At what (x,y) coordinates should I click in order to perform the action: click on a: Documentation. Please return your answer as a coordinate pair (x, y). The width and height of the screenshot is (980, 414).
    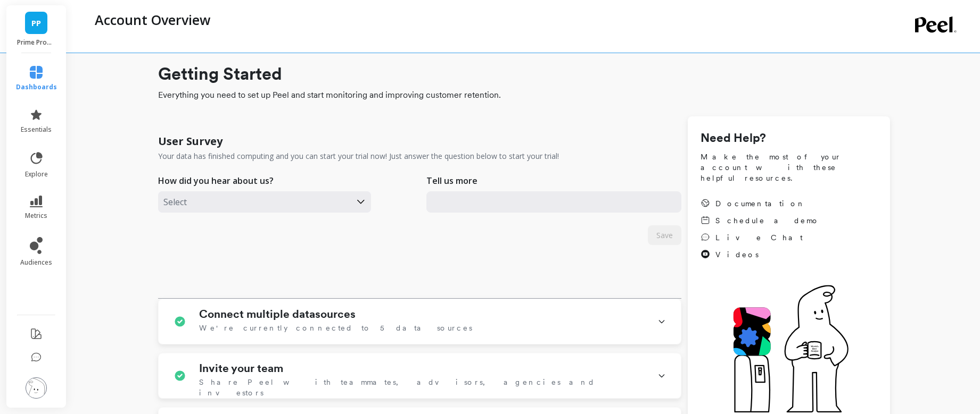
    Looking at the image, I should click on (760, 204).